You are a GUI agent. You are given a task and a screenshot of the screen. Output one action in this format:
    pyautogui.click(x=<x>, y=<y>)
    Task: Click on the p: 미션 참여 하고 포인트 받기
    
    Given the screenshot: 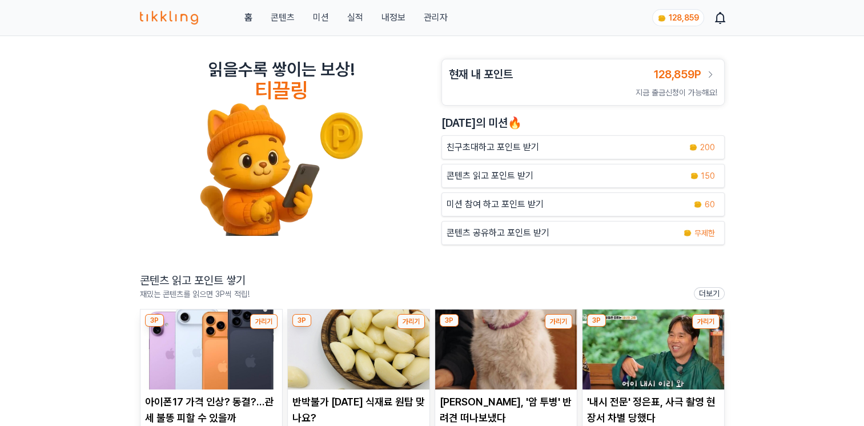 What is the action you would take?
    pyautogui.click(x=495, y=205)
    